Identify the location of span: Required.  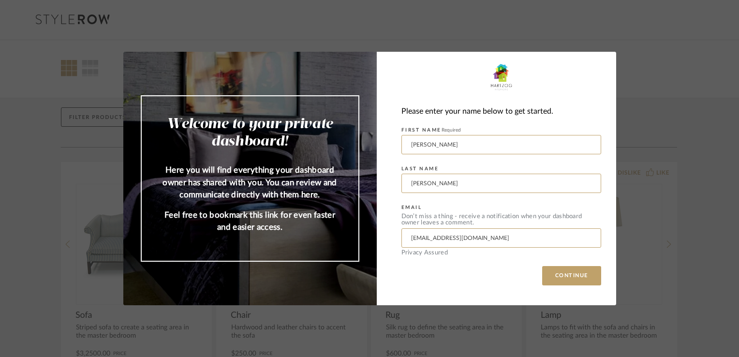
(451, 130).